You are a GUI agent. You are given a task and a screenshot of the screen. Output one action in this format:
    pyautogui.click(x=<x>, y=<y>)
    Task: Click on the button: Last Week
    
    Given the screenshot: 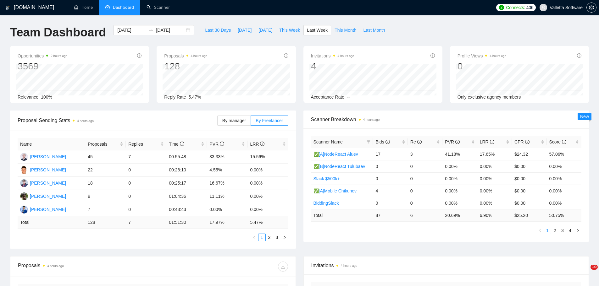 What is the action you would take?
    pyautogui.click(x=317, y=30)
    